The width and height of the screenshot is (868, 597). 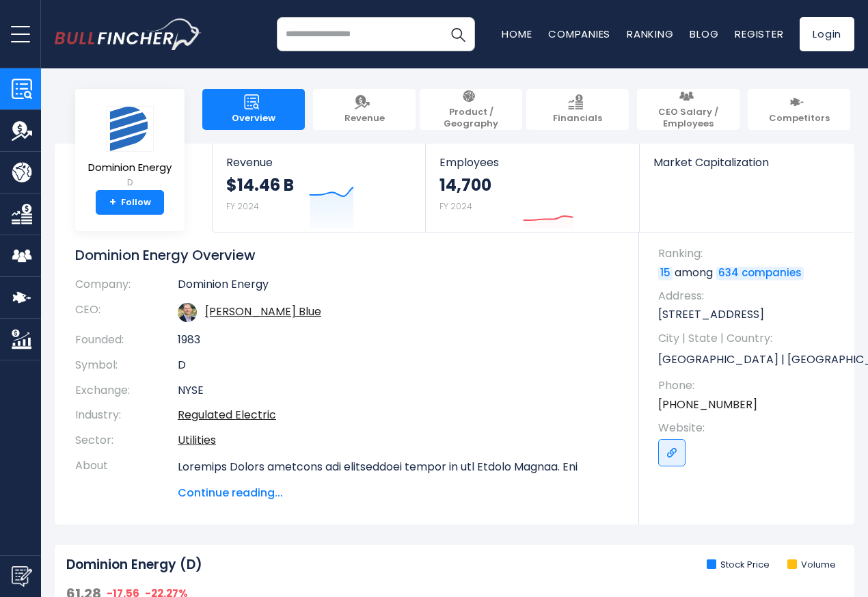 What do you see at coordinates (260, 185) in the screenshot?
I see `strong: $14.46 B` at bounding box center [260, 185].